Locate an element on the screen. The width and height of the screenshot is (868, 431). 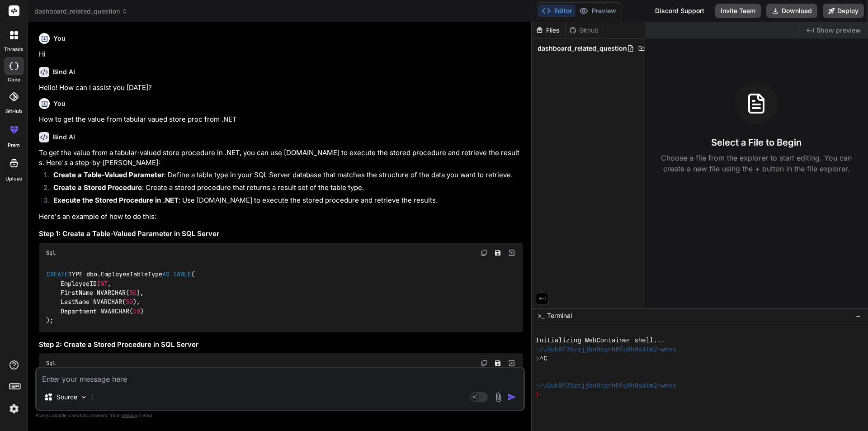
h3: Step 1: Create a Table-Valued Parameter in SQL Server is located at coordinates (281, 234).